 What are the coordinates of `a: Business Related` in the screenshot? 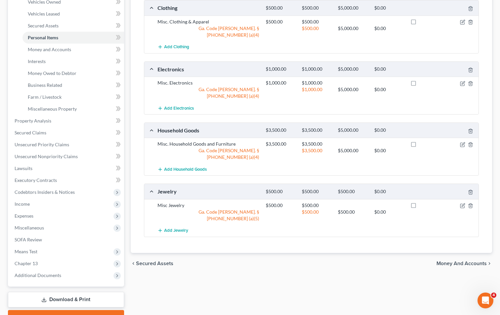 It's located at (73, 85).